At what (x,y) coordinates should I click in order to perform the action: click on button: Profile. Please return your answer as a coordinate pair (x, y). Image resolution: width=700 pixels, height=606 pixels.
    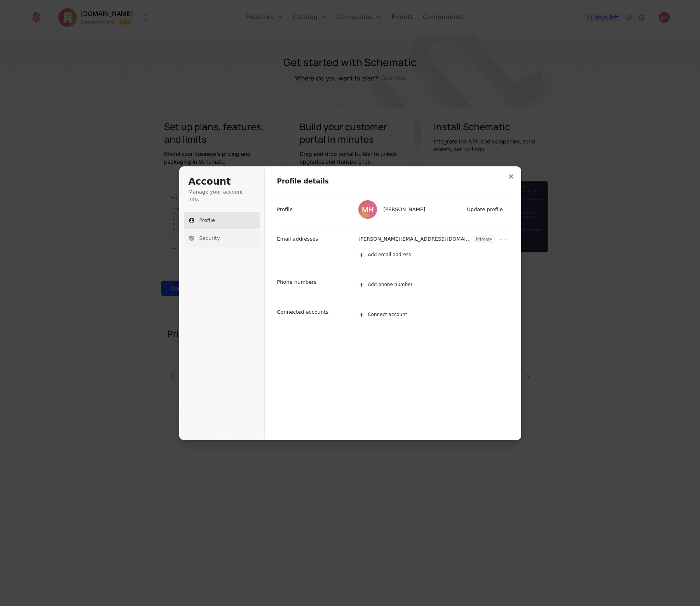
    Looking at the image, I should click on (222, 220).